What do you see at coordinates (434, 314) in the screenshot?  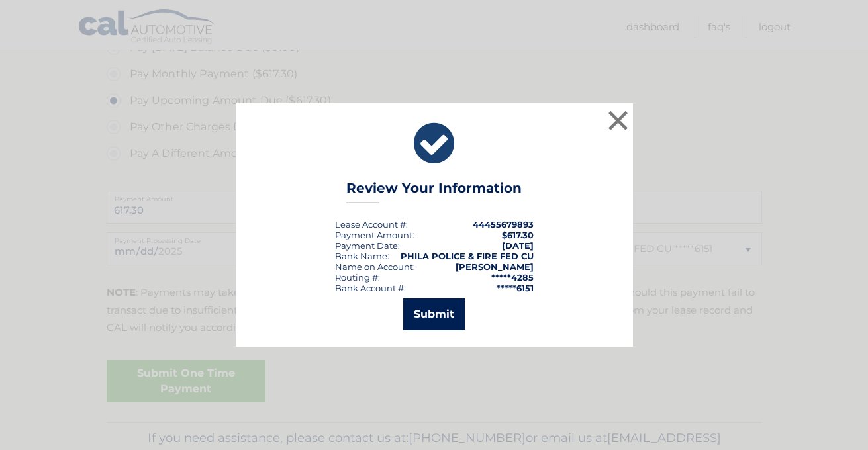 I see `button: Submit` at bounding box center [434, 314].